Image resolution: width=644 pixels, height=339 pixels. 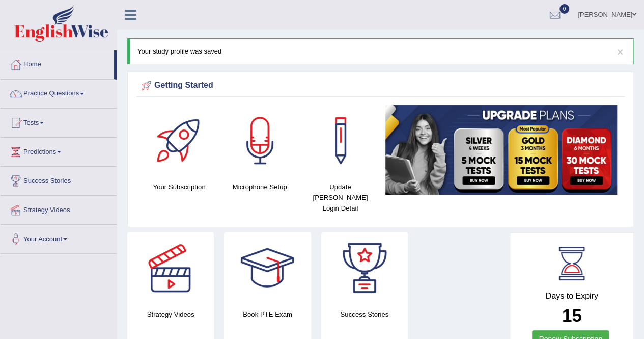 I want to click on img: small5.jpg, so click(x=501, y=150).